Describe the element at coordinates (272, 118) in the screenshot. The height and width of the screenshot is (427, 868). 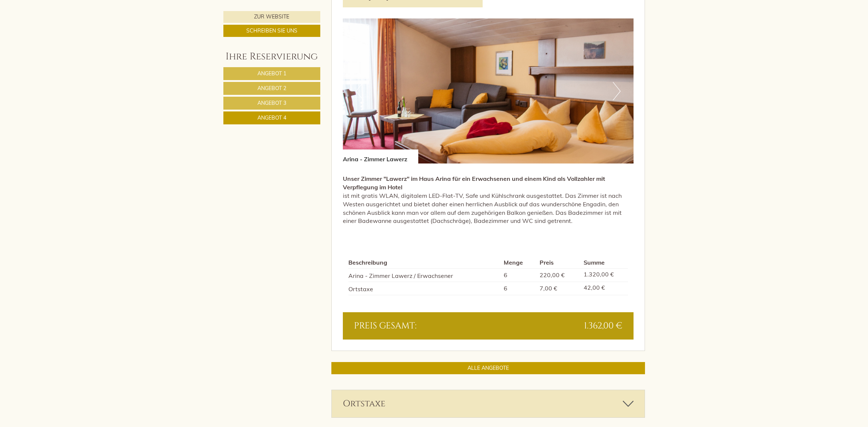
I see `span: Angebot 4` at that location.